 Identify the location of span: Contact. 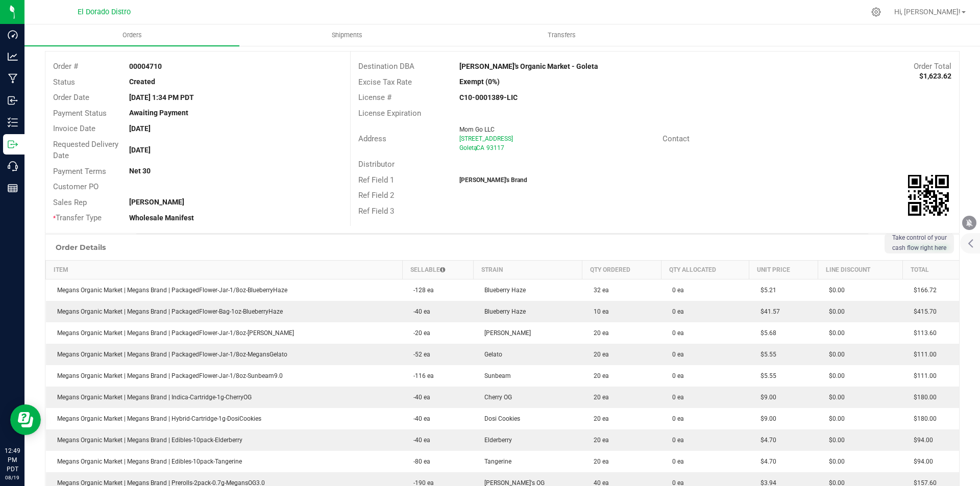
(675, 139).